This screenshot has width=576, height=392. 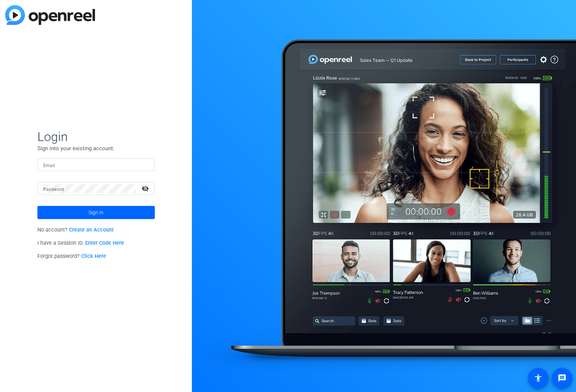 I want to click on span: Sign in, so click(x=96, y=213).